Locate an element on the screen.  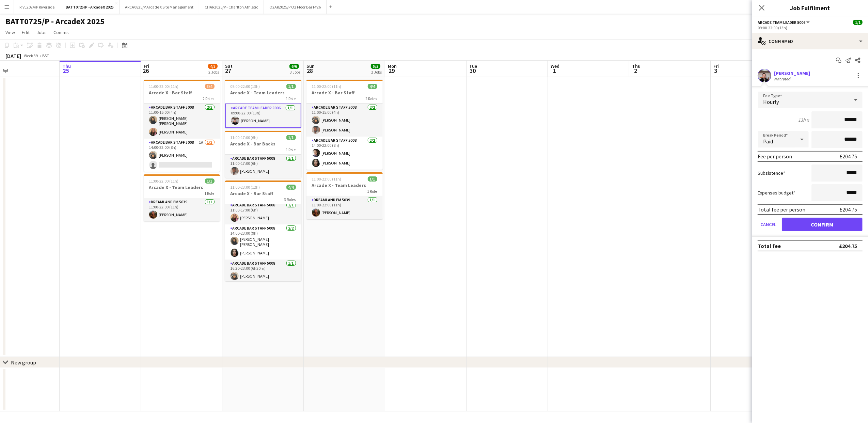
a: View is located at coordinates (10, 32).